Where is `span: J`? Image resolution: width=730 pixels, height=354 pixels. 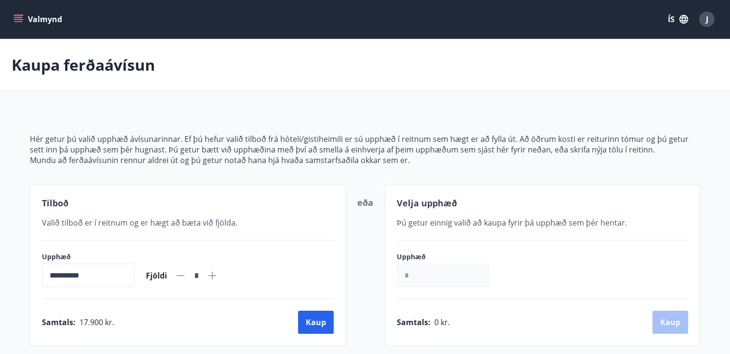 span: J is located at coordinates (707, 19).